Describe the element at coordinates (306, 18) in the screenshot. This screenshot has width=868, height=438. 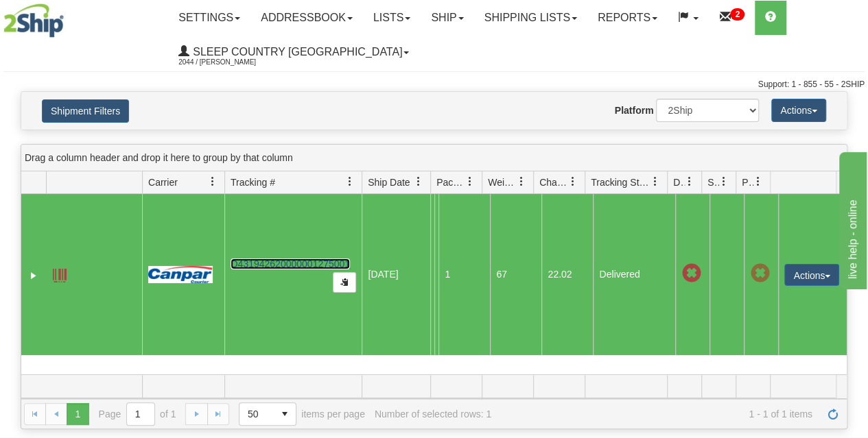
I see `a: Addressbook` at that location.